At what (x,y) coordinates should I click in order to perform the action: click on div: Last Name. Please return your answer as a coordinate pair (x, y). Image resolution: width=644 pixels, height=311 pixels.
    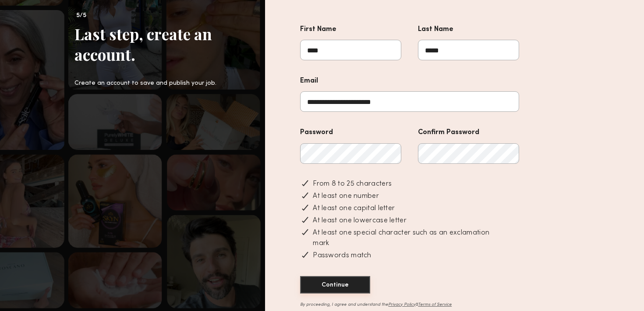
    Looking at the image, I should click on (468, 29).